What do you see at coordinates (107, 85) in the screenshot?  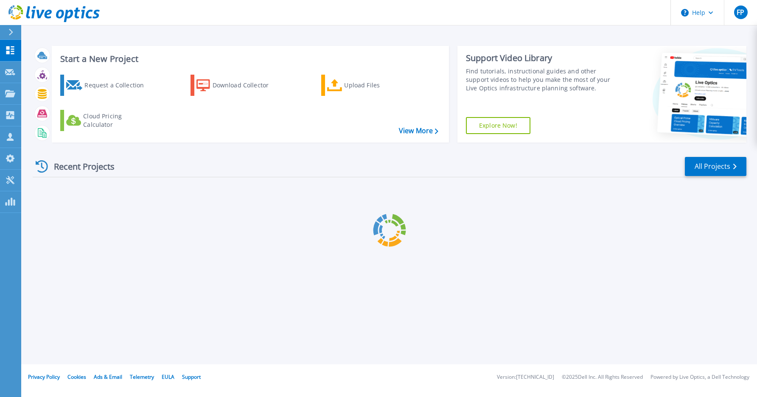 I see `a: Request a Collection` at bounding box center [107, 85].